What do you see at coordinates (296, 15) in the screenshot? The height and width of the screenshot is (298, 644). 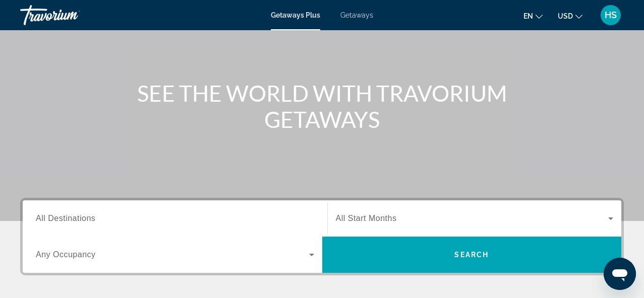 I see `span: Getaways Plus` at bounding box center [296, 15].